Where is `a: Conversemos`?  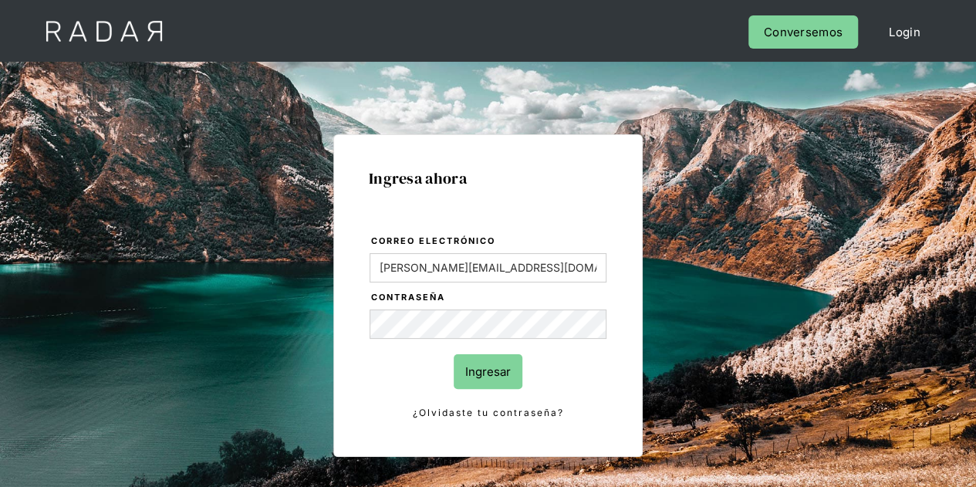
a: Conversemos is located at coordinates (803, 32).